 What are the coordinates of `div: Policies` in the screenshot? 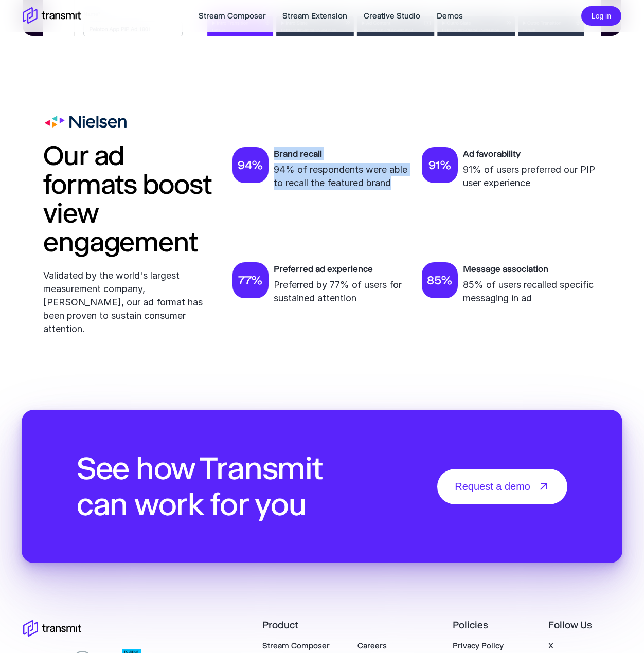 It's located at (488, 627).